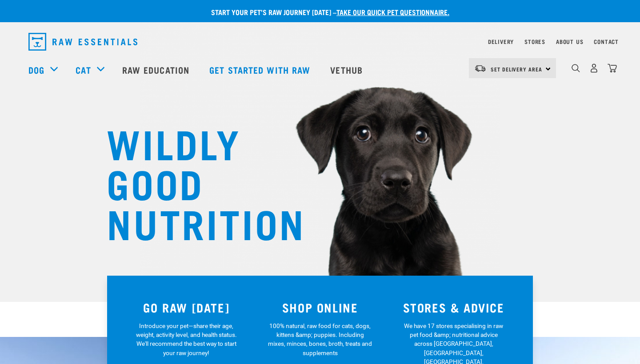 The image size is (640, 364). What do you see at coordinates (569, 42) in the screenshot?
I see `a: About Us` at bounding box center [569, 42].